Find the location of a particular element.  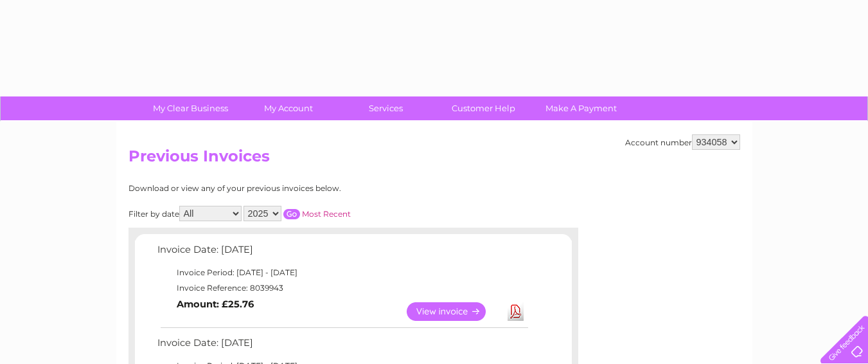

b: Amount: £25.76 is located at coordinates (216, 304).